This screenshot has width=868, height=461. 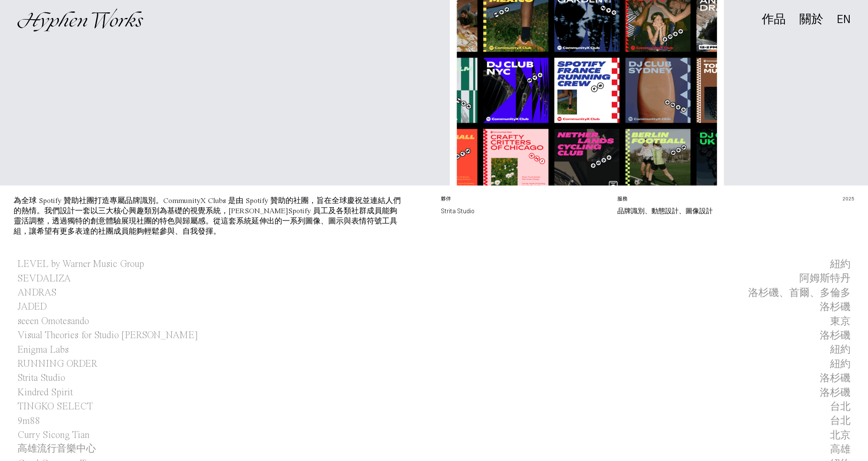 I want to click on p: Strita Studio, so click(x=522, y=211).